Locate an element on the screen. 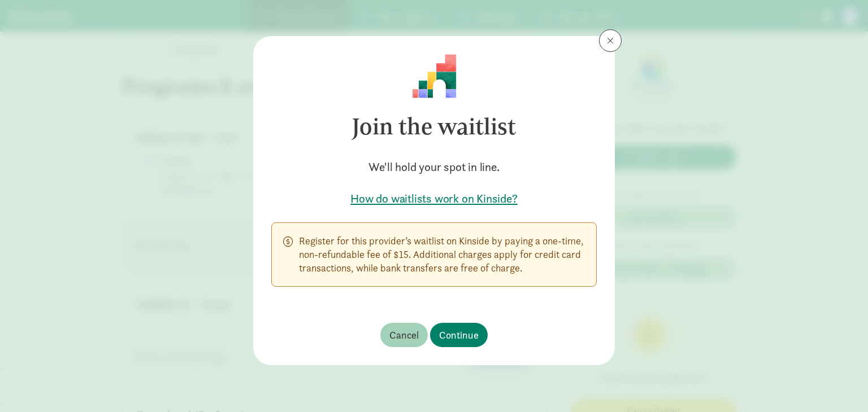  a: How do waitlists work on Kinside? is located at coordinates (434, 199).